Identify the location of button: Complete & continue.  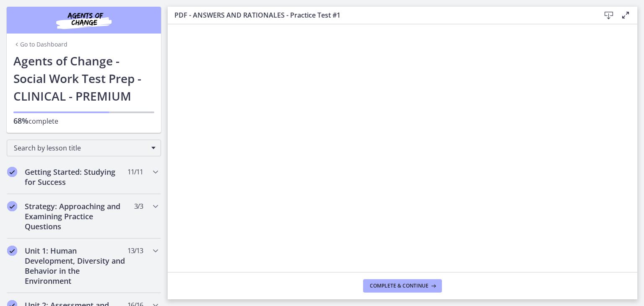
(402, 286).